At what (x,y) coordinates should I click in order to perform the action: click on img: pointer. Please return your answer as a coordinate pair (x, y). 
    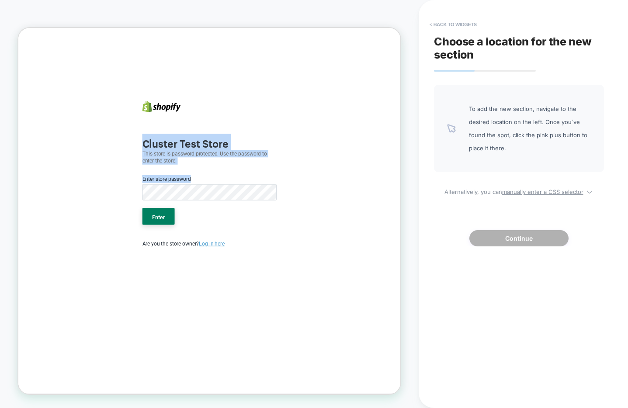
    Looking at the image, I should click on (451, 128).